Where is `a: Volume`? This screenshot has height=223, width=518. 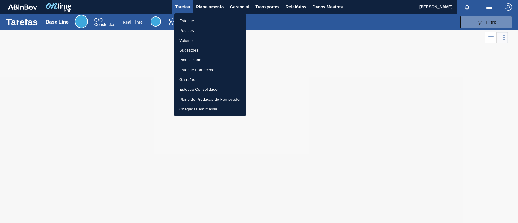
a: Volume is located at coordinates (210, 40).